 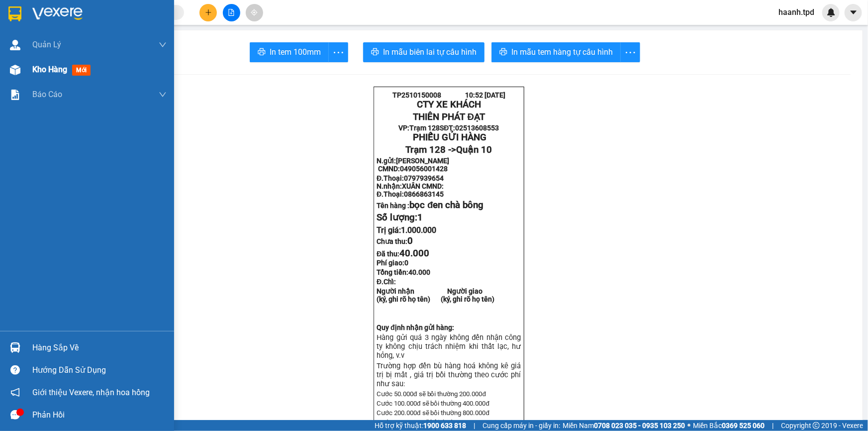 What do you see at coordinates (410, 186) in the screenshot?
I see `strong: N.nhận:` at bounding box center [410, 186].